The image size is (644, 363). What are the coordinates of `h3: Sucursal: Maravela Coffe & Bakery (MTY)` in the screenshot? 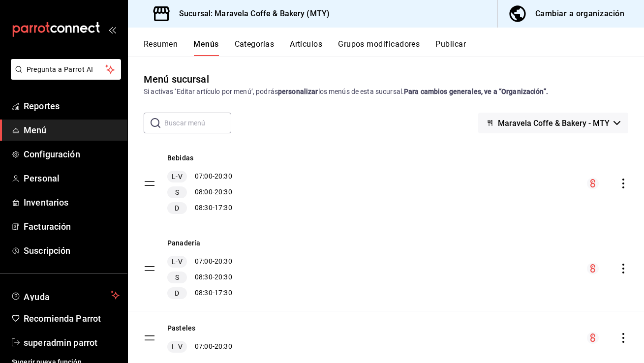 It's located at (250, 14).